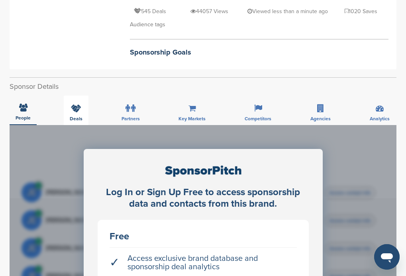 The width and height of the screenshot is (406, 276). I want to click on span: People, so click(23, 118).